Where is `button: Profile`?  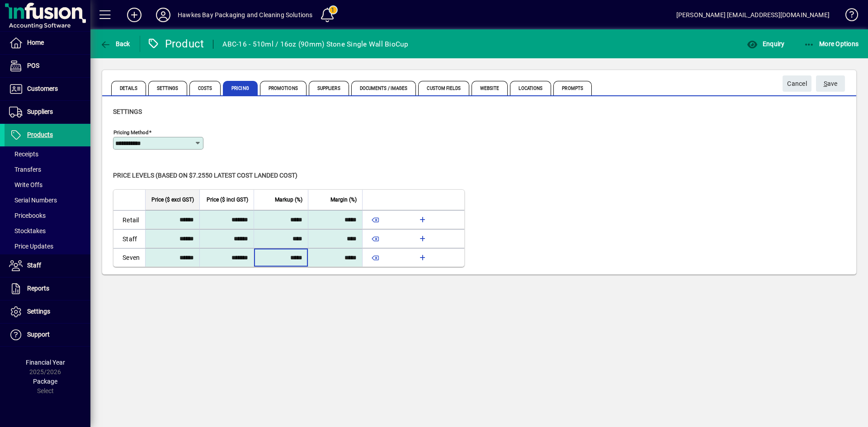
button: Profile is located at coordinates (163, 15).